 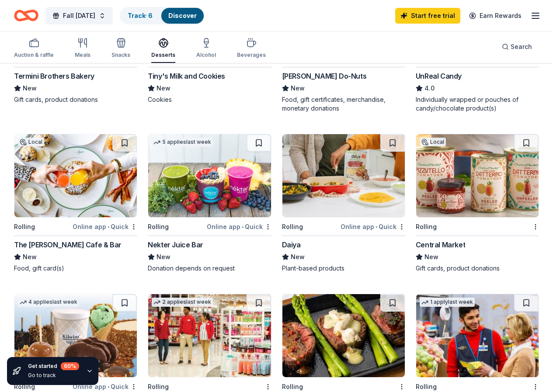 What do you see at coordinates (209, 176) in the screenshot?
I see `img: Image for Nekter Juice Bar` at bounding box center [209, 176].